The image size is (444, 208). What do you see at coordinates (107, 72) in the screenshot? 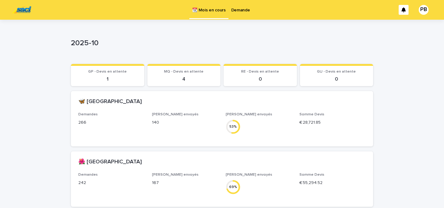
I see `span: GP - Devis en attente` at bounding box center [107, 72].